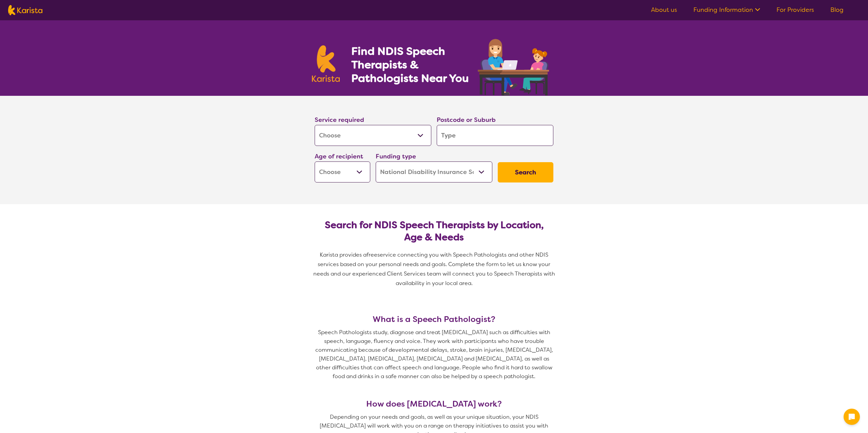 The width and height of the screenshot is (868, 433). What do you see at coordinates (343, 255) in the screenshot?
I see `span: Karista provides a` at bounding box center [343, 255].